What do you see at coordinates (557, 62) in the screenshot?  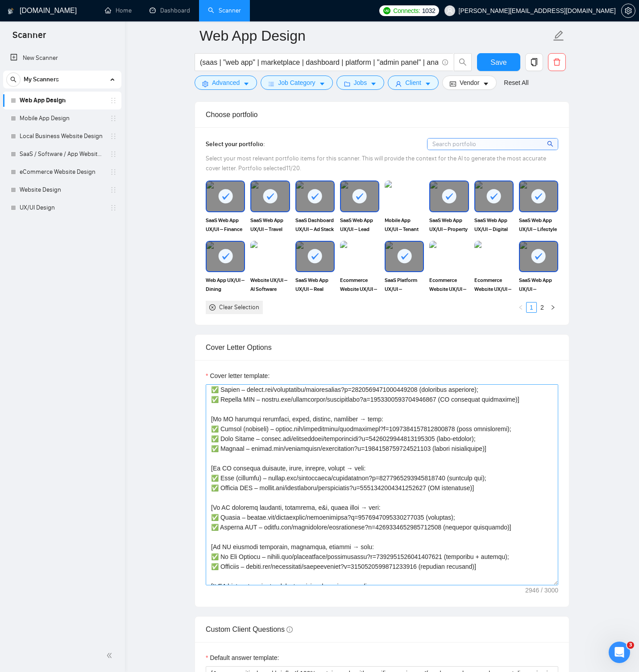 I see `button: delete` at bounding box center [557, 62].